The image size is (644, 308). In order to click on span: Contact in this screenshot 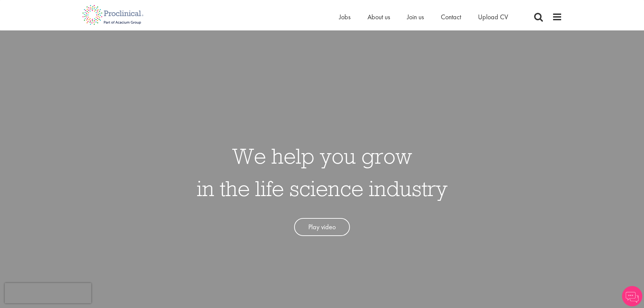, I will do `click(451, 17)`.